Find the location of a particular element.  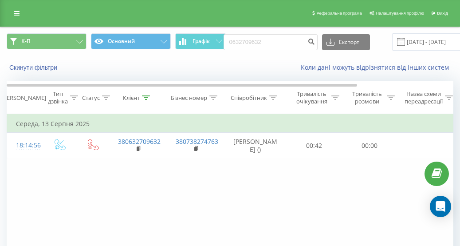

div: Тривалість розмови is located at coordinates (367, 98).